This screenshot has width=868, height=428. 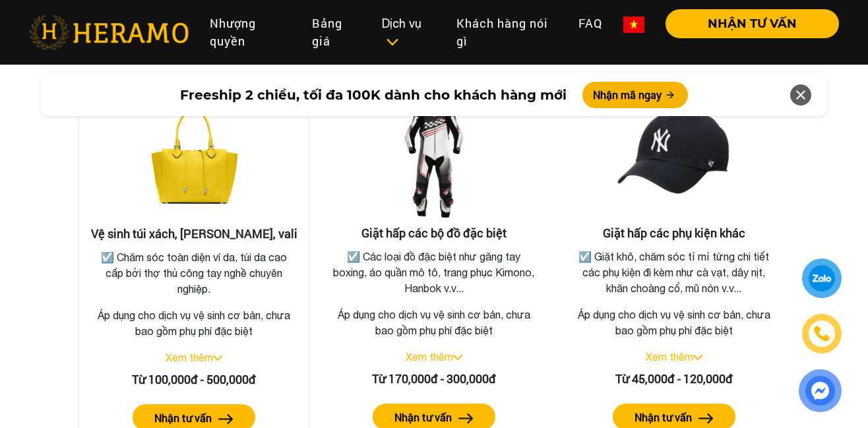 I want to click on img: Giặt hấp các bộ đồ đặc biệt, so click(x=434, y=160).